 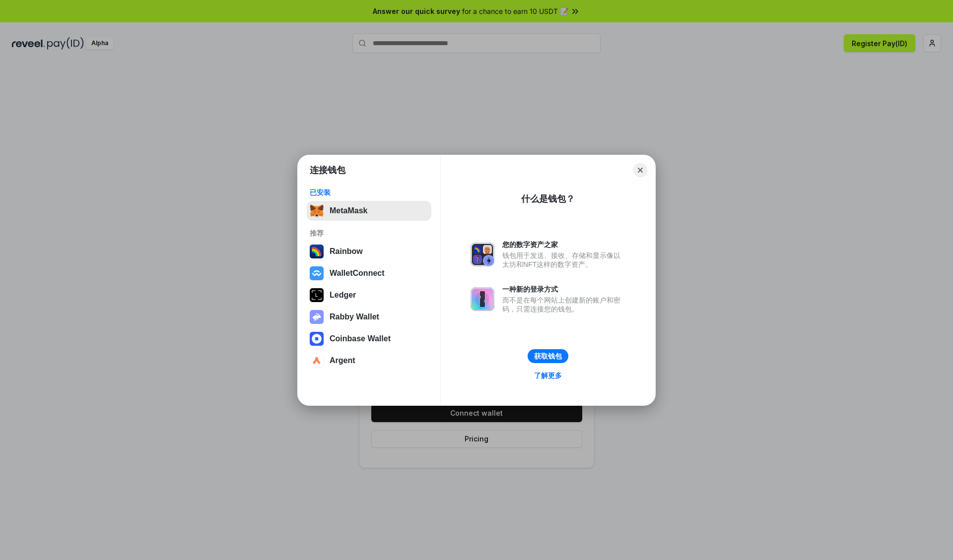 What do you see at coordinates (348, 211) in the screenshot?
I see `div: MetaMask` at bounding box center [348, 211].